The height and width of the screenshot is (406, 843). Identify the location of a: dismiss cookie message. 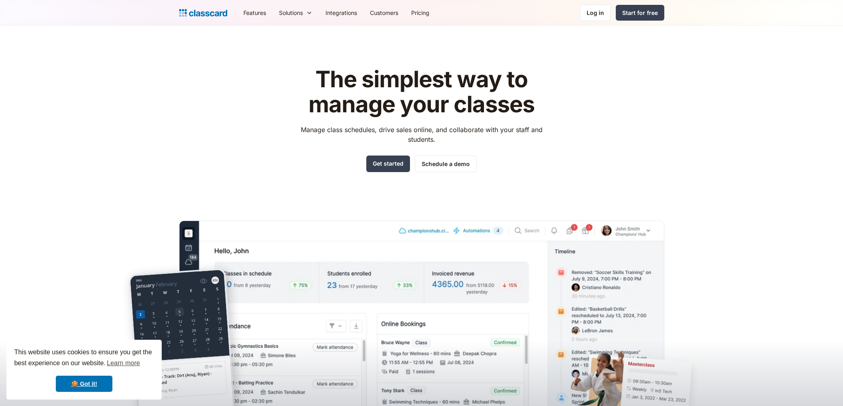
(84, 384).